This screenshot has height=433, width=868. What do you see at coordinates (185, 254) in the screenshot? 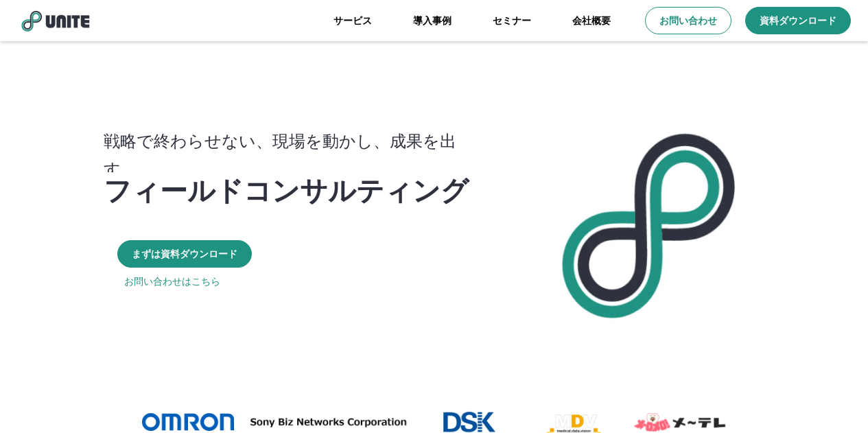
I see `a: まずは資料ダウンロード` at bounding box center [185, 254].